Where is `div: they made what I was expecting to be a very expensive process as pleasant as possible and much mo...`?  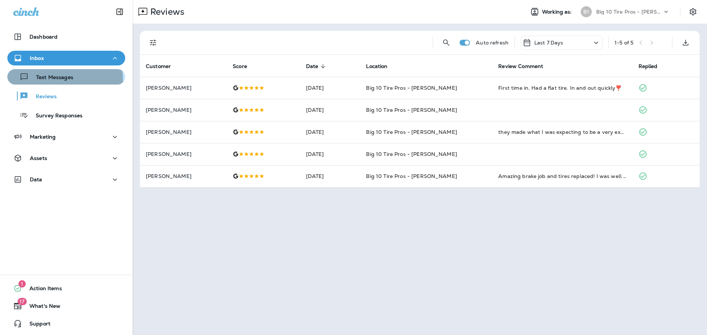 div: they made what I was expecting to be a very expensive process as pleasant as possible and much mo... is located at coordinates (562, 132).